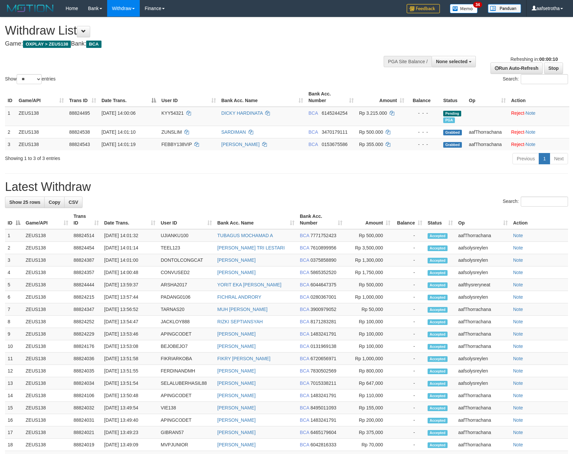 The width and height of the screenshot is (573, 454). What do you see at coordinates (233, 132) in the screenshot?
I see `a: SARDIMAN` at bounding box center [233, 132].